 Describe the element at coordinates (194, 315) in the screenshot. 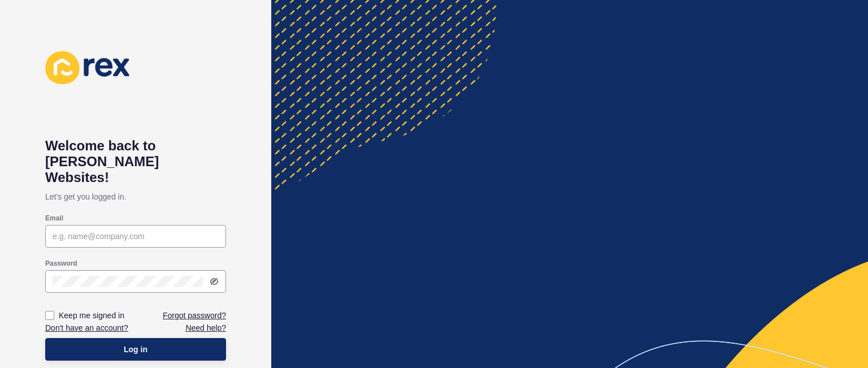

I see `a: Forgot password?` at that location.